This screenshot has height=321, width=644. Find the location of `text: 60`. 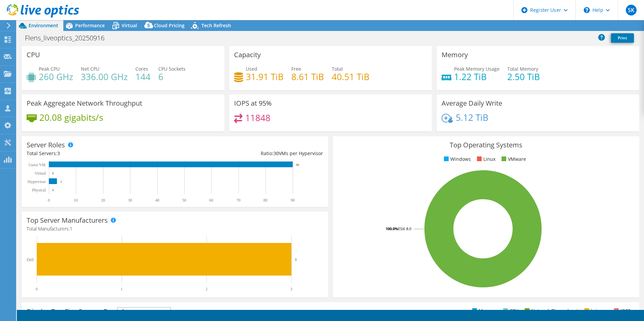

text: 60 is located at coordinates (211, 200).